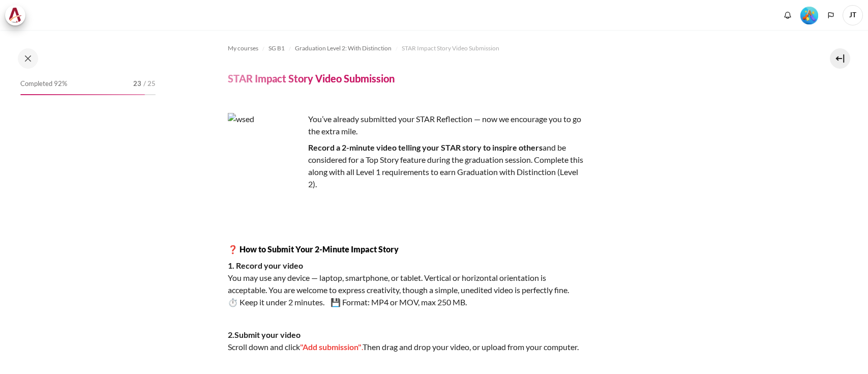 The width and height of the screenshot is (868, 374). Describe the element at coordinates (265, 265) in the screenshot. I see `strong: 1. Record your video` at that location.